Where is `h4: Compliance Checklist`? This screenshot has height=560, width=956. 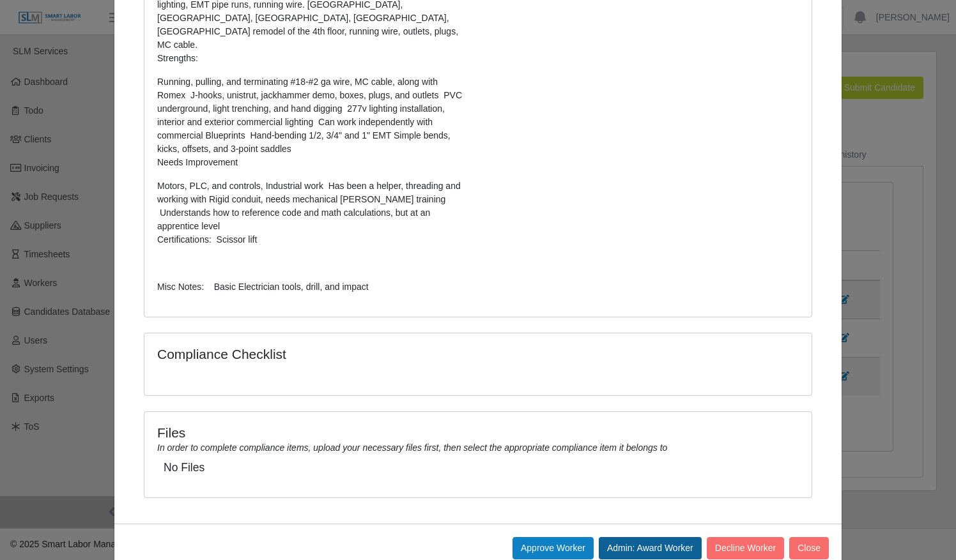
h4: Compliance Checklist is located at coordinates (368, 354).